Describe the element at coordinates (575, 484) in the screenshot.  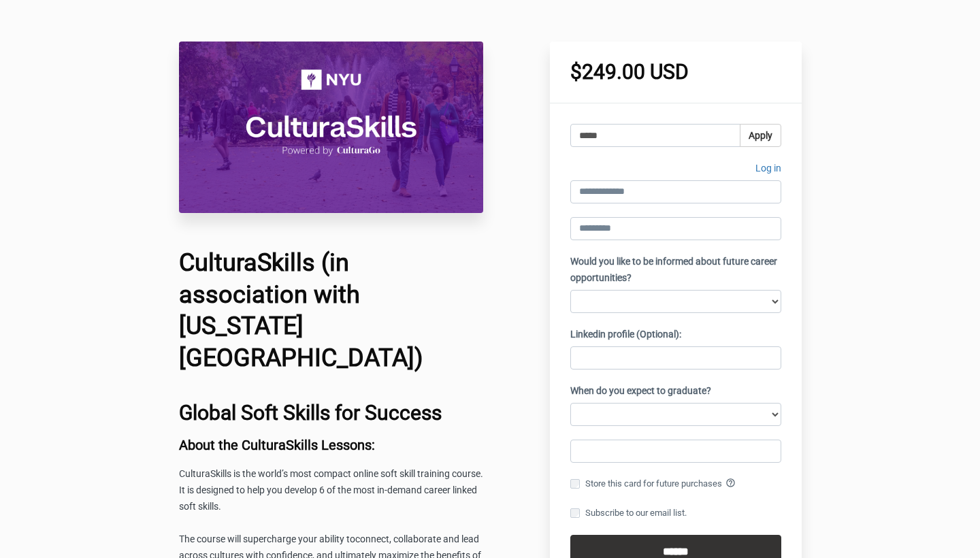
I see `input: Store this card for future purchases` at that location.